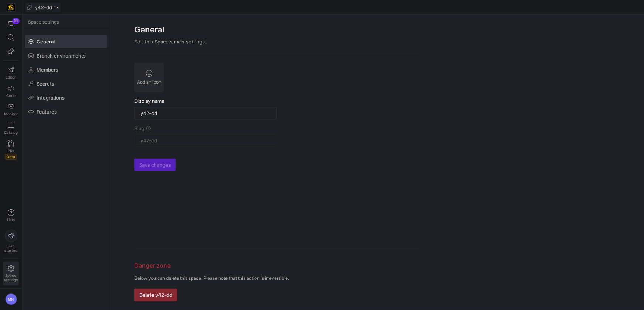  Describe the element at coordinates (47, 70) in the screenshot. I see `span: Members` at that location.